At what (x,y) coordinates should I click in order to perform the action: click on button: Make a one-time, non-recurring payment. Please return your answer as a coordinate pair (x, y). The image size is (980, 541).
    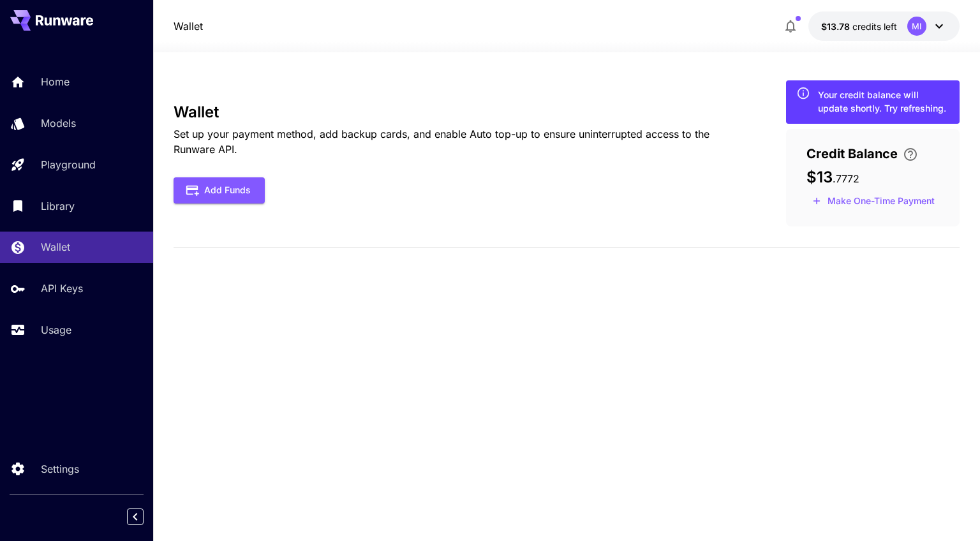
    Looking at the image, I should click on (873, 201).